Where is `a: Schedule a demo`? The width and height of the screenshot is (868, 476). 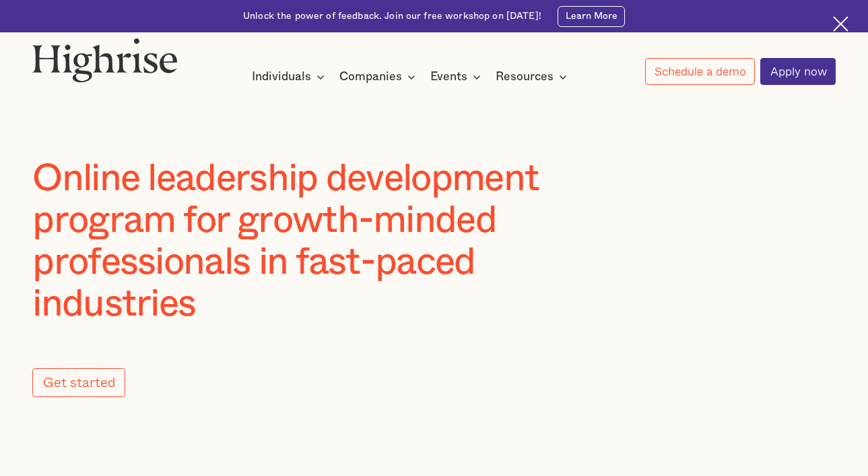 a: Schedule a demo is located at coordinates (700, 70).